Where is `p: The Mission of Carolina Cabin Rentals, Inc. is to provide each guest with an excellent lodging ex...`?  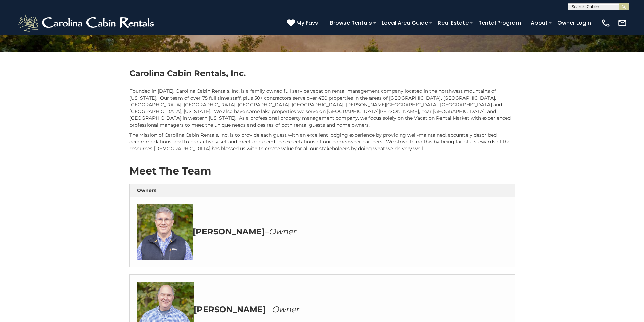 p: The Mission of Carolina Cabin Rentals, Inc. is to provide each guest with an excellent lodging ex... is located at coordinates (322, 142).